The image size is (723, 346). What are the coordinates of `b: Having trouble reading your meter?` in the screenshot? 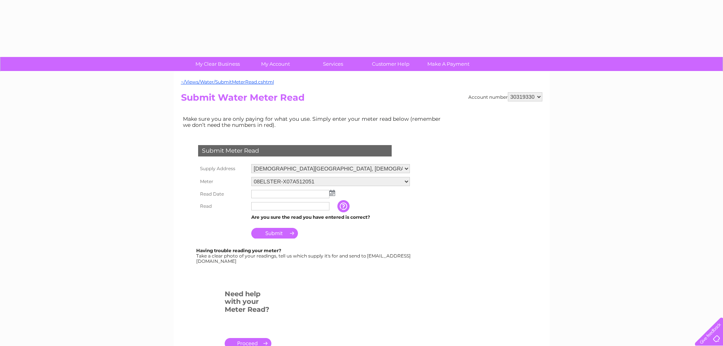 It's located at (239, 250).